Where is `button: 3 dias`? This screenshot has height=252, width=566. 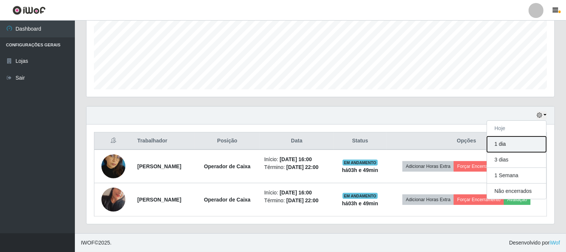
button: 3 dias is located at coordinates (517, 160).